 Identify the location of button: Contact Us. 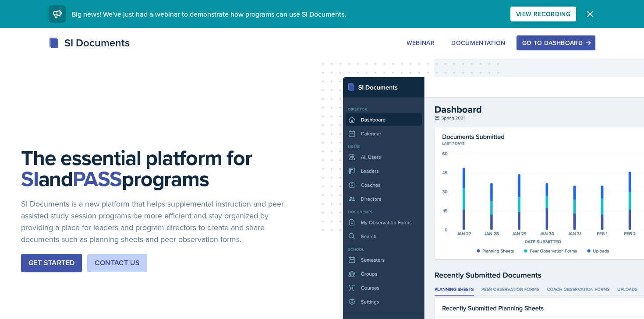
(117, 263).